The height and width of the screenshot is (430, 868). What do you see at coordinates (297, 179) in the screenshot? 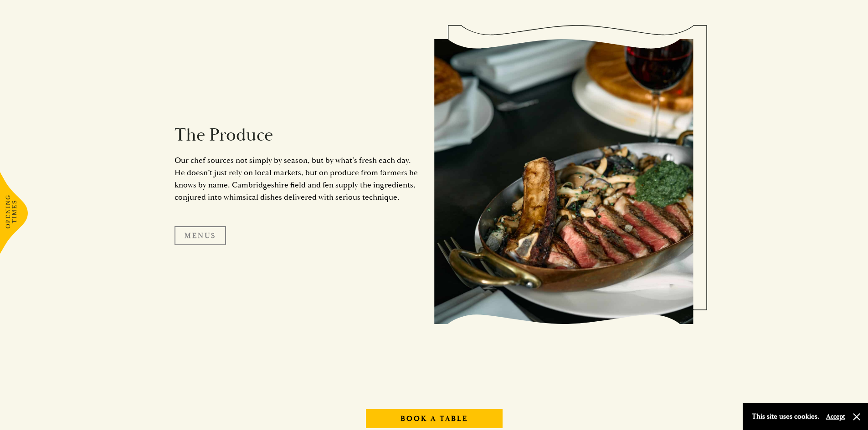
I see `p: Our chef sources not simply by season, but by what’s fresh each day. He doesn’t just rely on loca...` at bounding box center [297, 179].